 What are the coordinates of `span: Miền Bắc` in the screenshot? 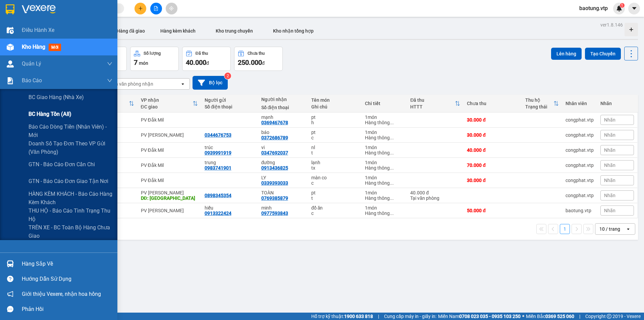 It's located at (550, 316).